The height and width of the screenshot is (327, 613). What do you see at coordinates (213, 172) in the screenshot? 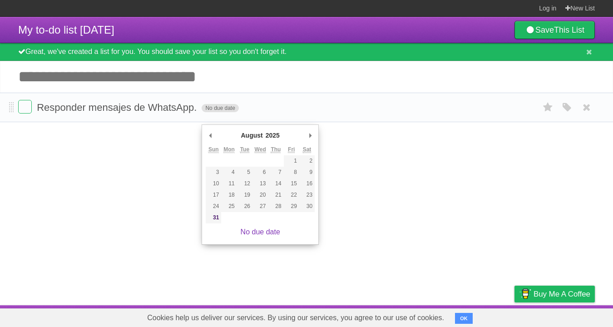
I see `button: 3` at bounding box center [213, 172].